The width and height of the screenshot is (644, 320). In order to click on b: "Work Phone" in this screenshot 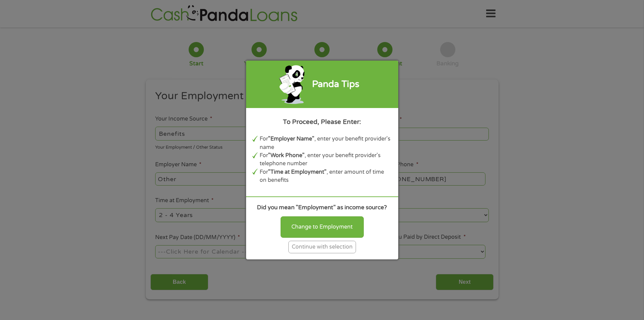, I will do `click(287, 155)`.